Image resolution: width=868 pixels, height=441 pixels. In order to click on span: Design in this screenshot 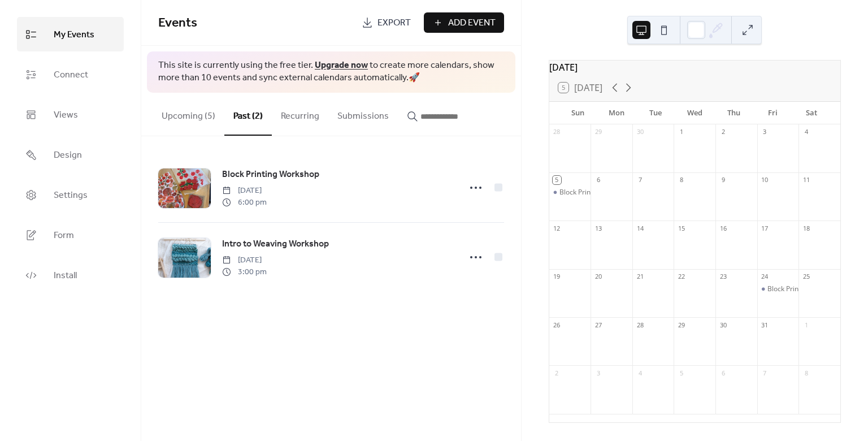, I will do `click(68, 155)`.